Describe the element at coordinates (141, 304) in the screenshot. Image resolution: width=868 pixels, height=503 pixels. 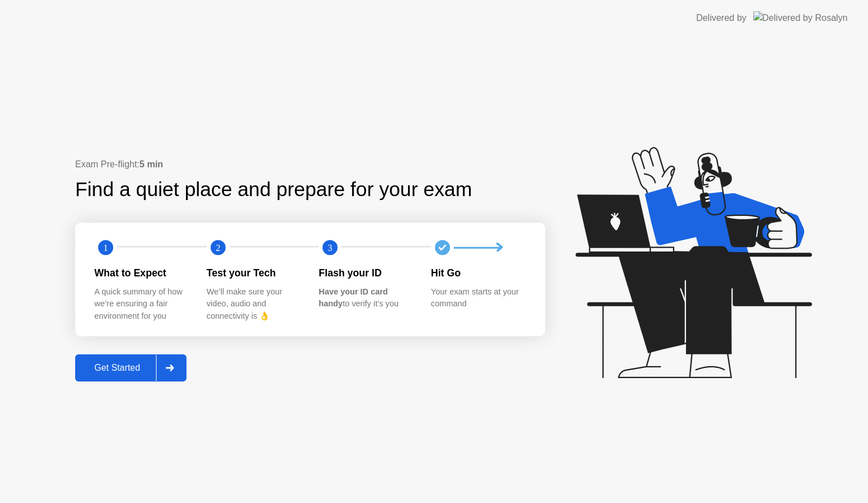
I see `div: A quick summary of how we’re ensuring a fair environment for you` at that location.